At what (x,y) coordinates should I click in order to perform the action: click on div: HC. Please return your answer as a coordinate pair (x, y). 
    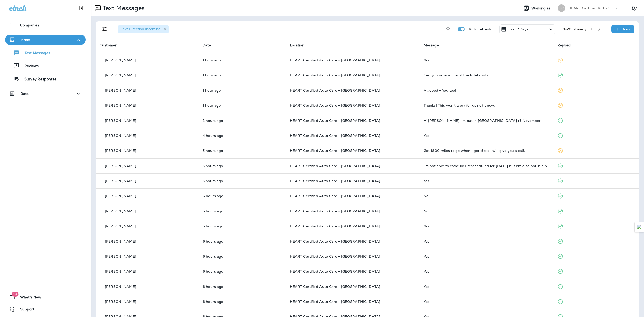
    Looking at the image, I should click on (561, 8).